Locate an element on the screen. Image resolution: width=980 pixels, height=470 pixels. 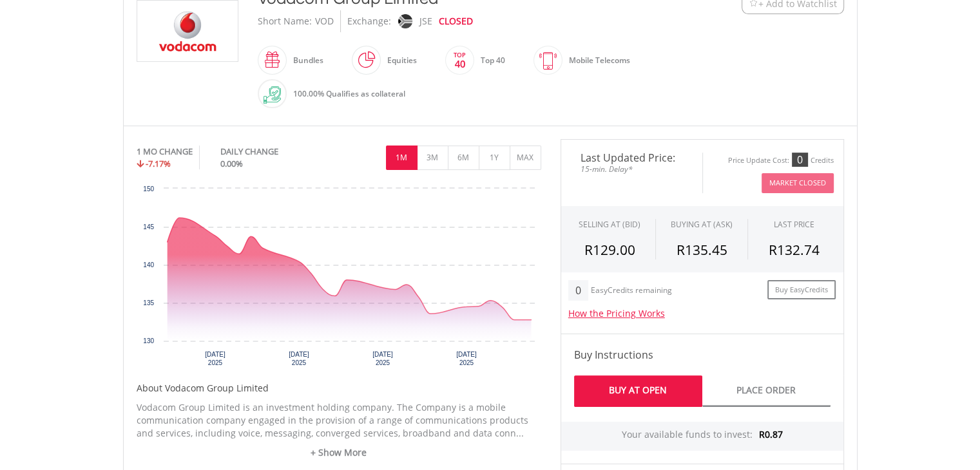
a: + Show More is located at coordinates (339, 453).